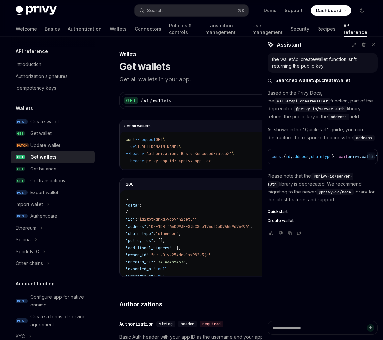  Describe the element at coordinates (136, 227) in the screenshot. I see `span: "address"` at that location.